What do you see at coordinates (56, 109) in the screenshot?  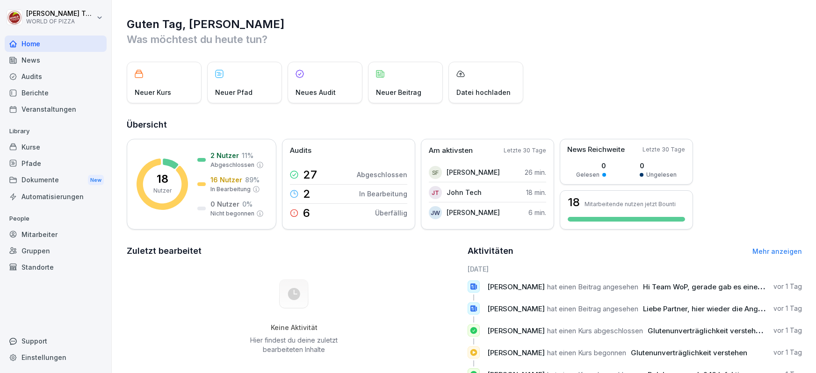 I see `a: Veranstaltungen` at bounding box center [56, 109].